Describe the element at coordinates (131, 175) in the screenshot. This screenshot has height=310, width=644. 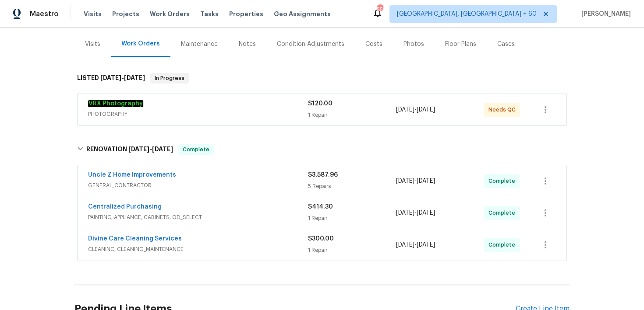
I see `a: Uncle Z Home Improvements` at that location.